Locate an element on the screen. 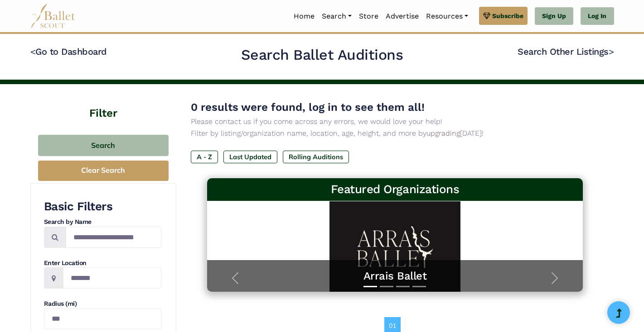  a: Subscribe is located at coordinates (503, 16).